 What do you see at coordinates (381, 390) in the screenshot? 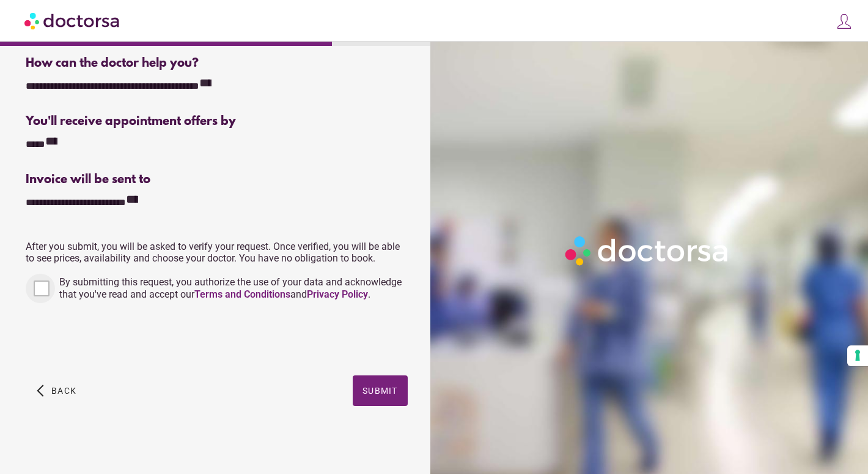
I see `button: Submit` at bounding box center [381, 390].